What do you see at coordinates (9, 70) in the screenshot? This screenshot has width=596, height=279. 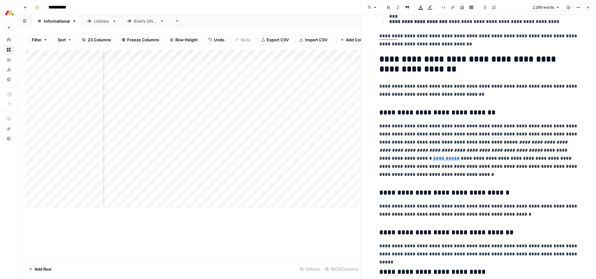 I see `a: Usage` at bounding box center [9, 70].